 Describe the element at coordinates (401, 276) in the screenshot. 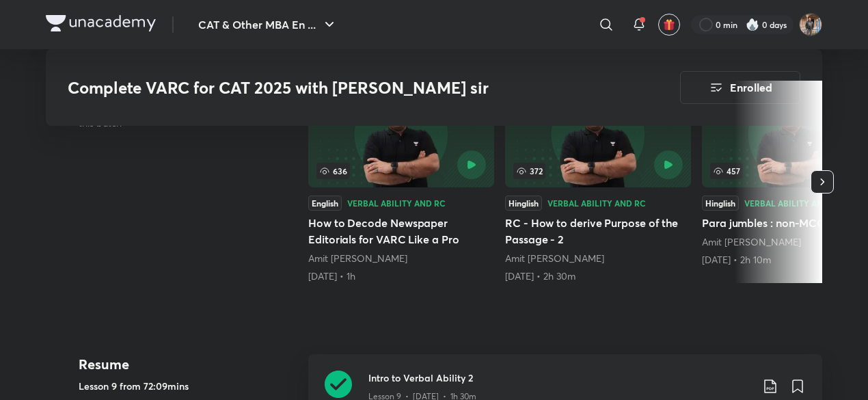

I see `div: 11th Apr • 1h` at that location.